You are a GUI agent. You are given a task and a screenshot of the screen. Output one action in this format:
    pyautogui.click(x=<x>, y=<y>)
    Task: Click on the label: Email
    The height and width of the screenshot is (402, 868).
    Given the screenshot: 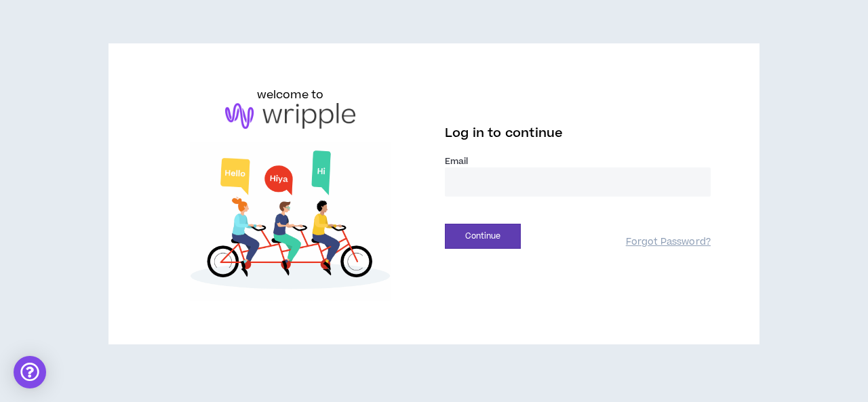 What is the action you would take?
    pyautogui.click(x=578, y=162)
    